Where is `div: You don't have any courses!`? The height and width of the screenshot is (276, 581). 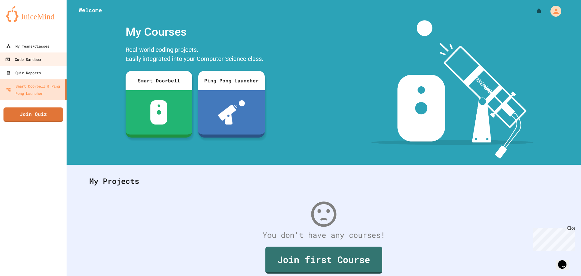
div: You don't have any courses! is located at coordinates (324, 235).